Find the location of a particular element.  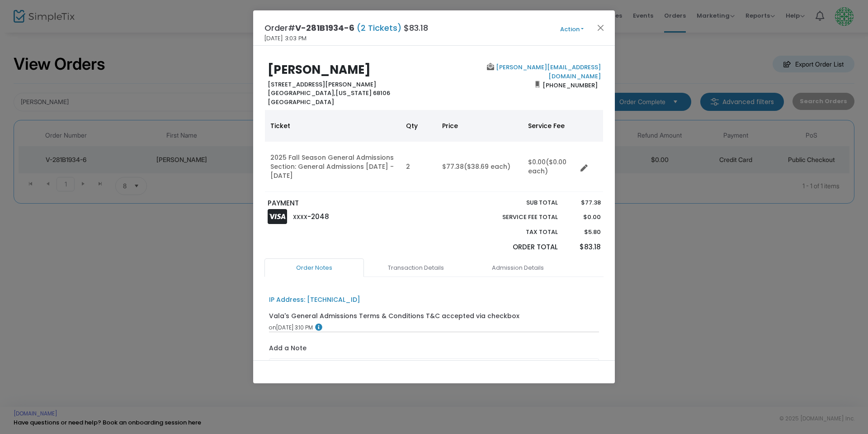

a: Transaction Details is located at coordinates (416, 268).